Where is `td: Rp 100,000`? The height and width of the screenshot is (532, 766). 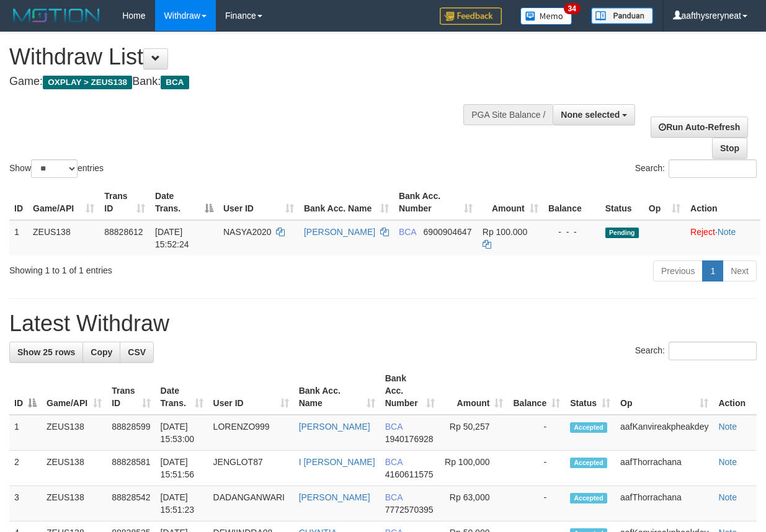
td: Rp 100,000 is located at coordinates (474, 469).